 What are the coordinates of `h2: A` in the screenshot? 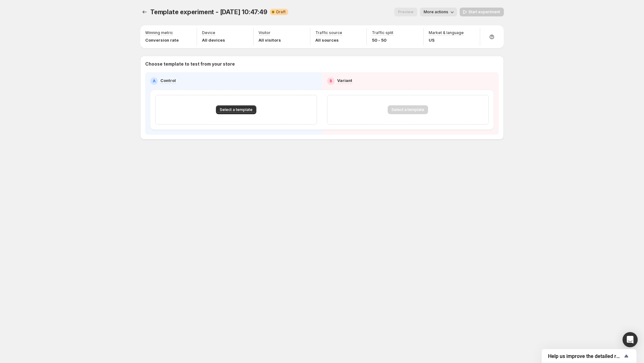 It's located at (154, 81).